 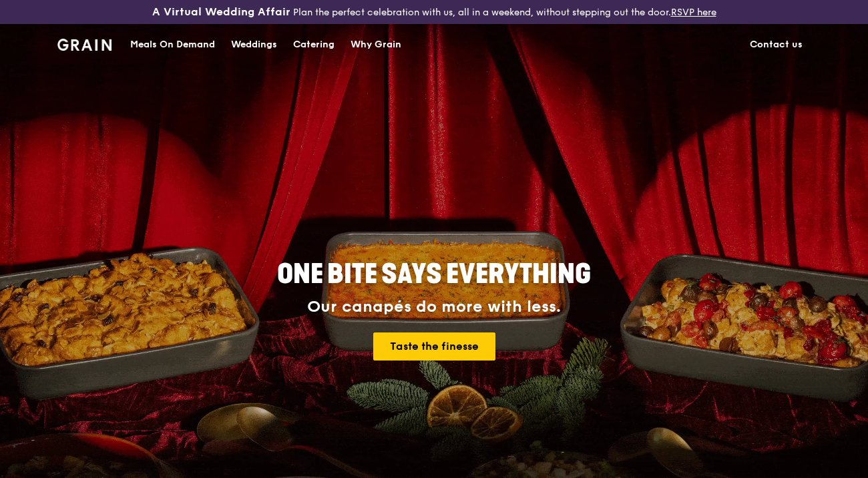 I want to click on h3: A Virtual Wedding Affair, so click(x=221, y=12).